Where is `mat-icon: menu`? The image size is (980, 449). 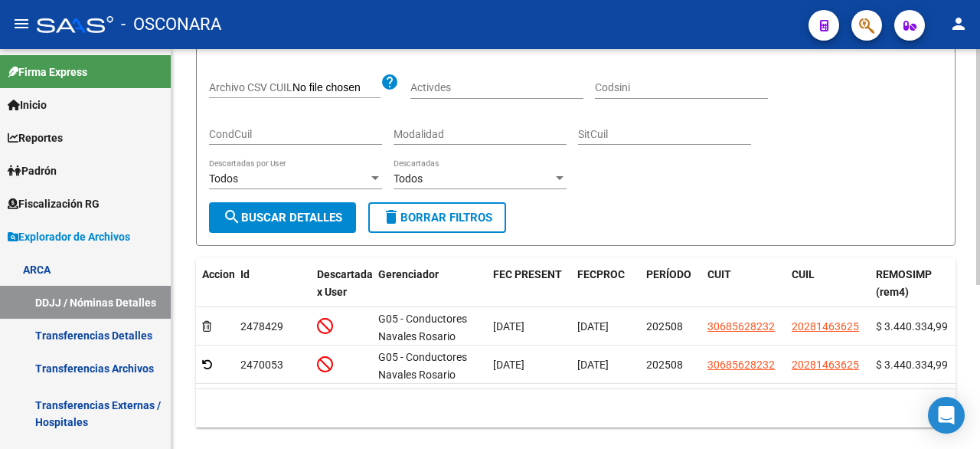 mat-icon: menu is located at coordinates (21, 23).